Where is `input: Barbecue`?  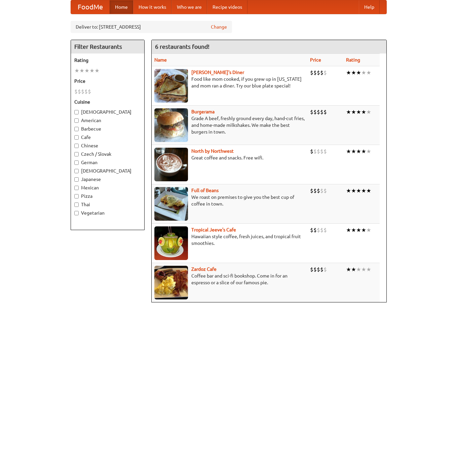
input: Barbecue is located at coordinates (77, 129).